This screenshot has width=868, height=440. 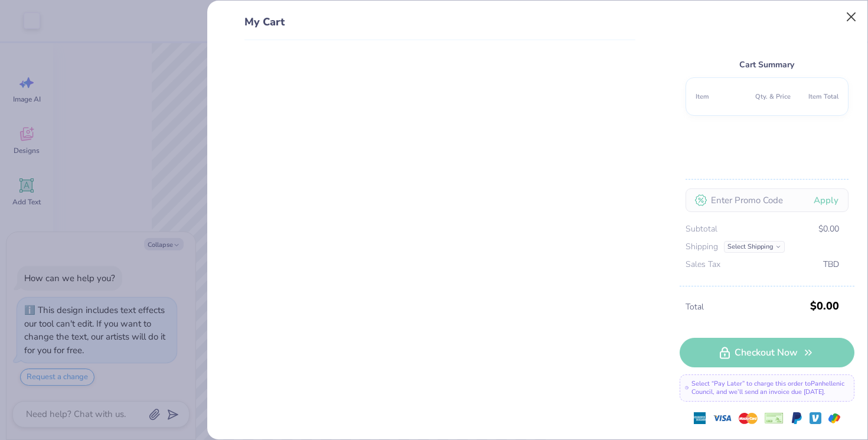 What do you see at coordinates (440, 27) in the screenshot?
I see `div: My Cart` at bounding box center [440, 27].